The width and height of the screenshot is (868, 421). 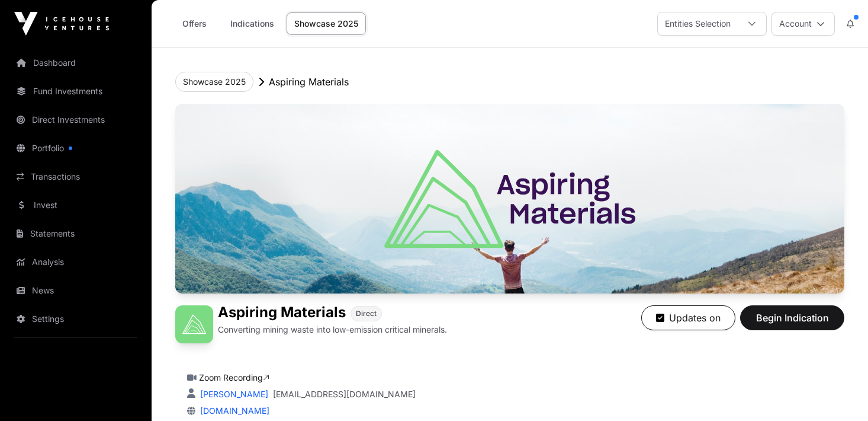 I want to click on a: Dashboard, so click(x=76, y=63).